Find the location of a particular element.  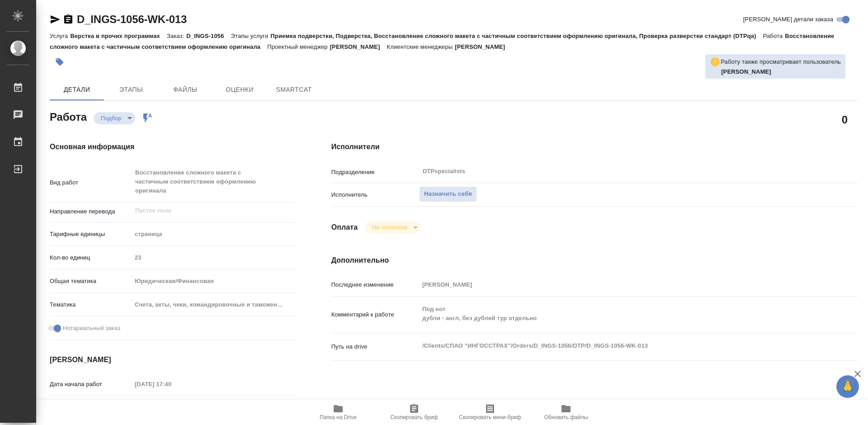

p: Услуга is located at coordinates (59, 36).